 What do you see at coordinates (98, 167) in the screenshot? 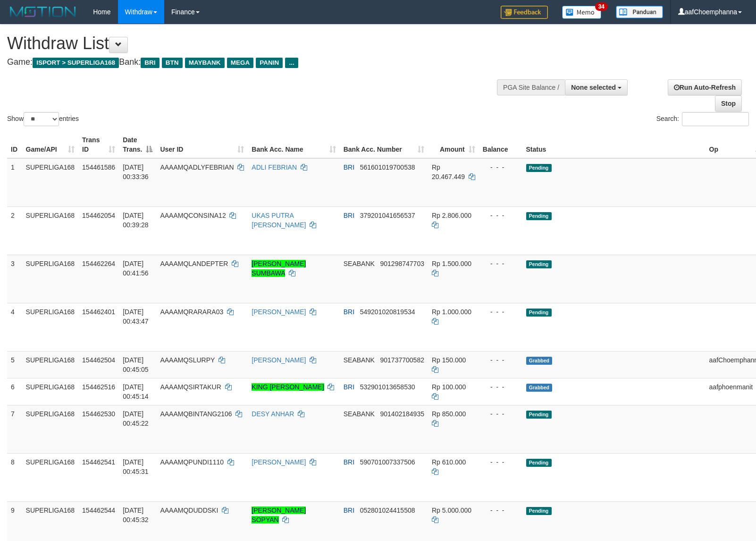
I see `span: 154461586` at bounding box center [98, 167].